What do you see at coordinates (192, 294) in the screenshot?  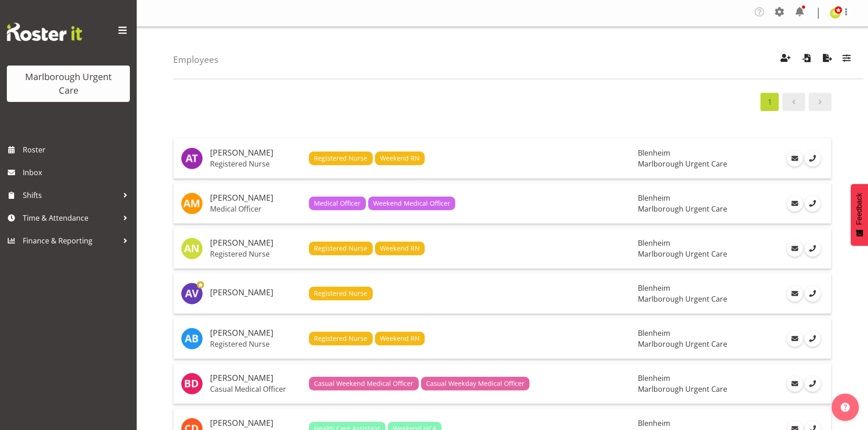 I see `img: amber-venning-slater11903.jpg` at bounding box center [192, 294].